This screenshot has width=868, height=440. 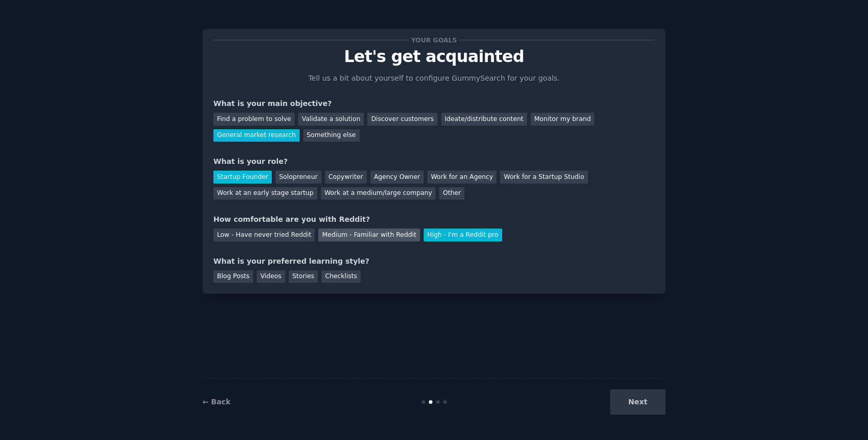 What do you see at coordinates (265, 193) in the screenshot?
I see `div: Work at an early stage startup` at bounding box center [265, 193].